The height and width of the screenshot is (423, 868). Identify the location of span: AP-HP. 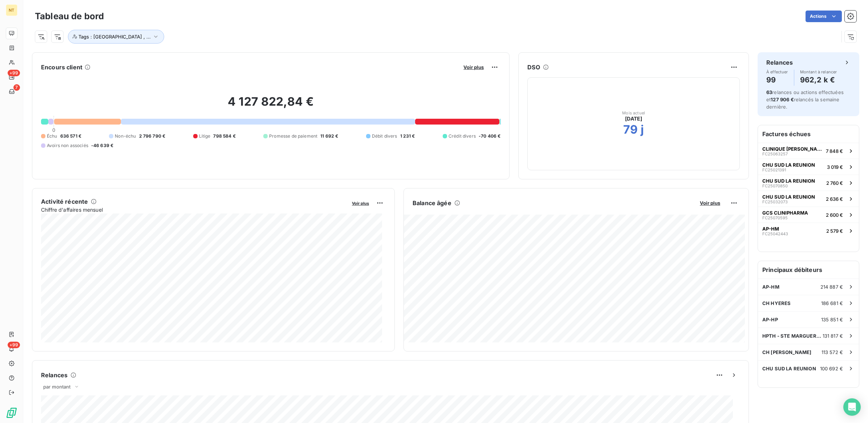
(770, 320).